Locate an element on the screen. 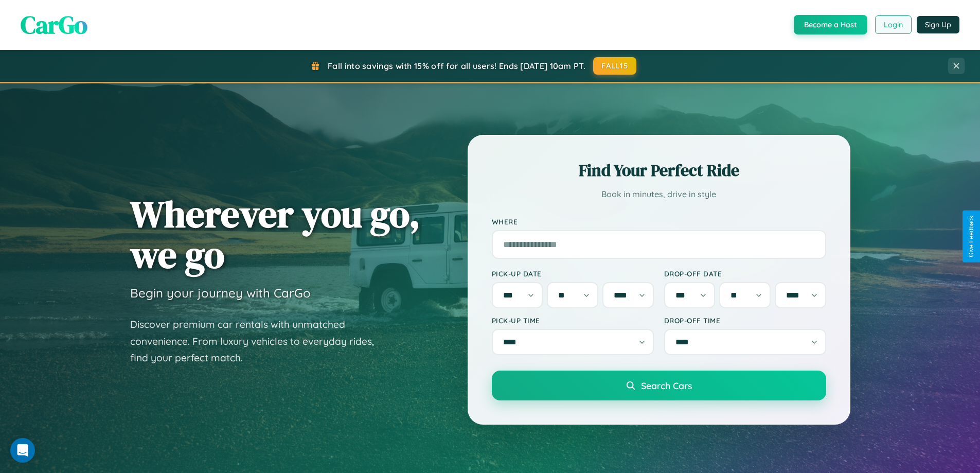 The width and height of the screenshot is (980, 473). label: Pick-up Time is located at coordinates (573, 321).